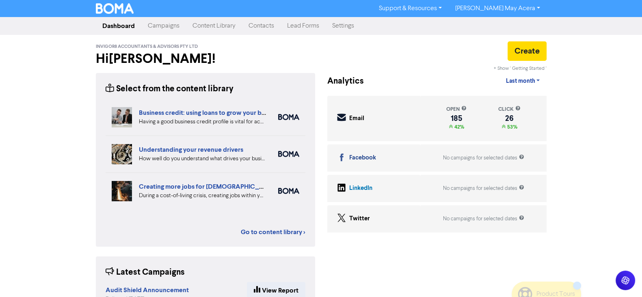 The width and height of the screenshot is (642, 297). Describe the element at coordinates (410, 9) in the screenshot. I see `a: Support & Resources` at that location.